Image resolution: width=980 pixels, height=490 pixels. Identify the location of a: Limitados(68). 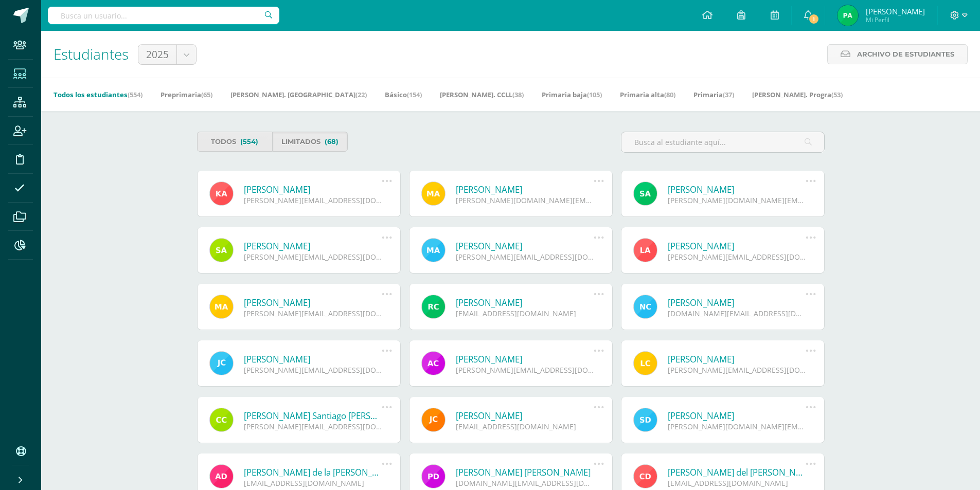
(310, 142).